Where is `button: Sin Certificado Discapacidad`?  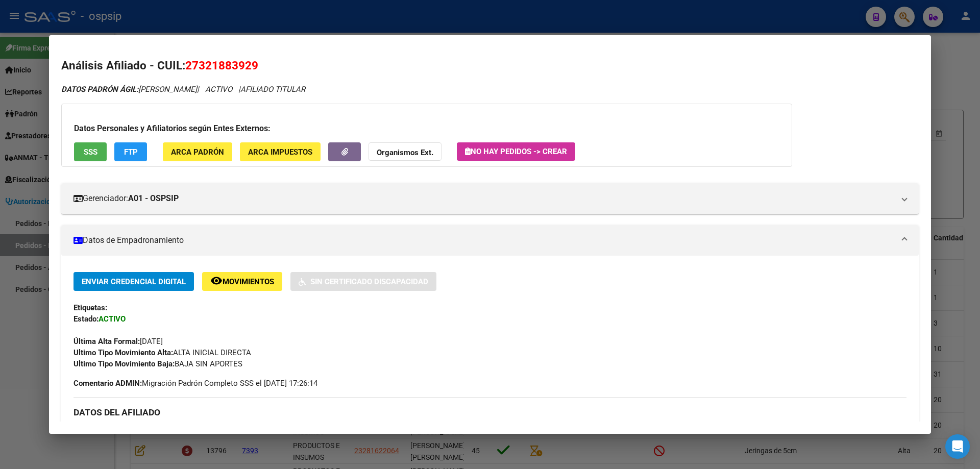 button: Sin Certificado Discapacidad is located at coordinates (364, 281).